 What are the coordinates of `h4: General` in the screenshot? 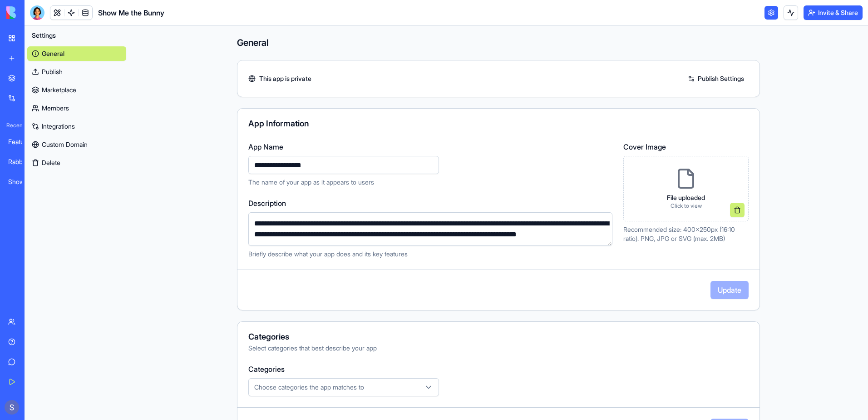 It's located at (498, 43).